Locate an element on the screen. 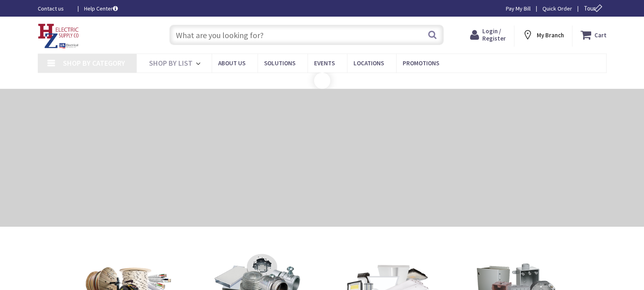 Image resolution: width=644 pixels, height=290 pixels. a: Contact us is located at coordinates (54, 9).